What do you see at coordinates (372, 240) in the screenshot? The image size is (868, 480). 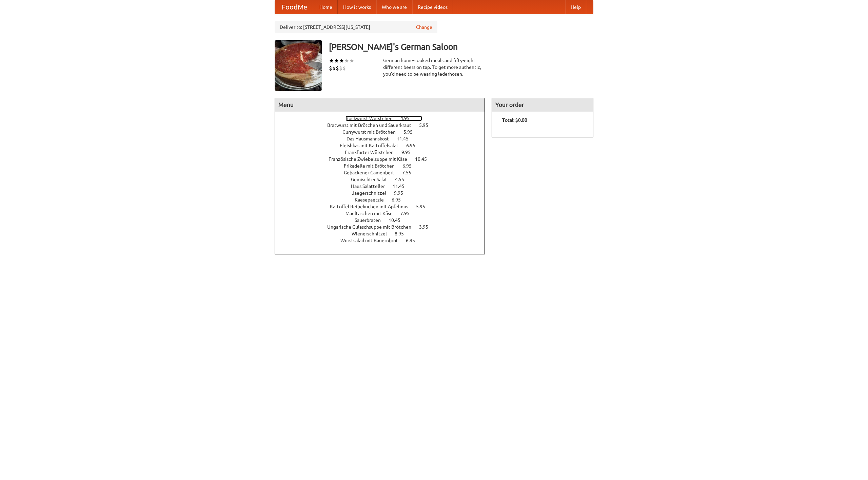 I see `span: Wurstsalad mit Bauernbrot` at bounding box center [372, 240].